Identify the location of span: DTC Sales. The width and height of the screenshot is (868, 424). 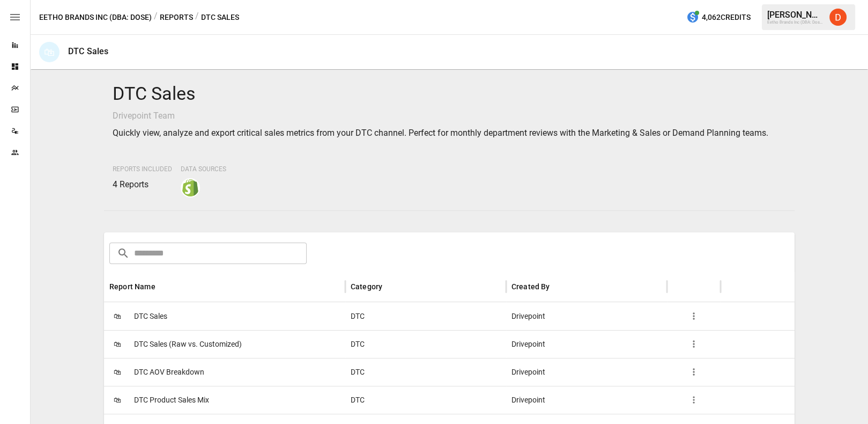
(150, 316).